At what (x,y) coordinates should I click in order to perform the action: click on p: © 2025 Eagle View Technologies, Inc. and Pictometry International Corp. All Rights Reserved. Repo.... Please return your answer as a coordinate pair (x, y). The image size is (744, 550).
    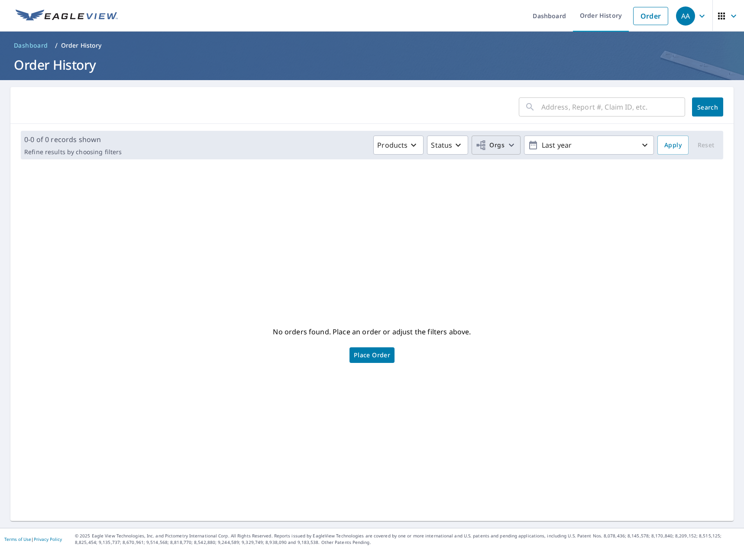
    Looking at the image, I should click on (407, 539).